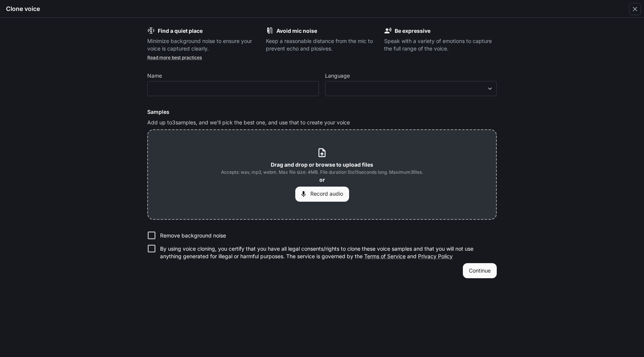  I want to click on b: Be expressive, so click(412, 30).